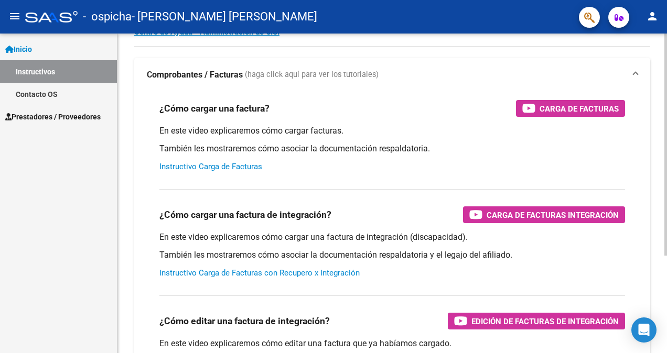 Image resolution: width=667 pixels, height=353 pixels. Describe the element at coordinates (552, 215) in the screenshot. I see `span: Carga de Facturas Integración` at that location.